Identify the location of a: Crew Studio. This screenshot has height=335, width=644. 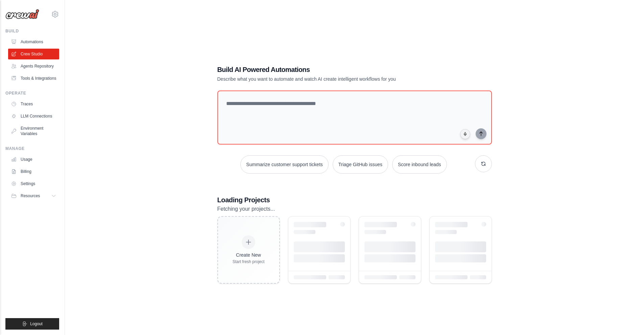
(33, 54).